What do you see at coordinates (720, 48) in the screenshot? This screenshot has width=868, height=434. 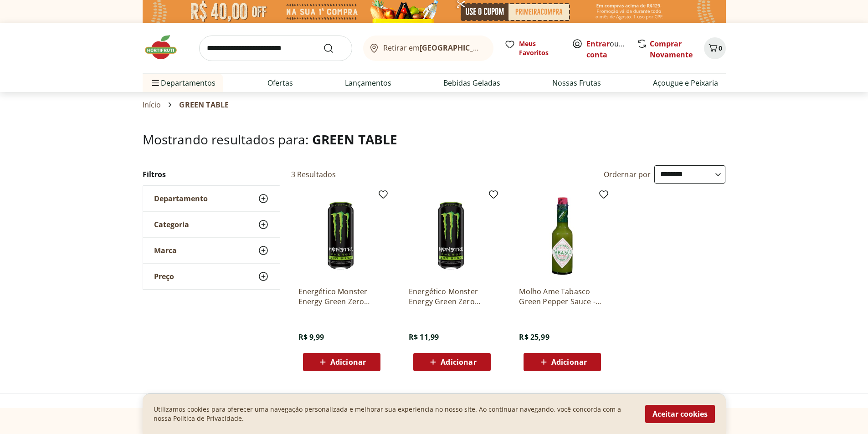 I see `span: 0` at bounding box center [720, 48].